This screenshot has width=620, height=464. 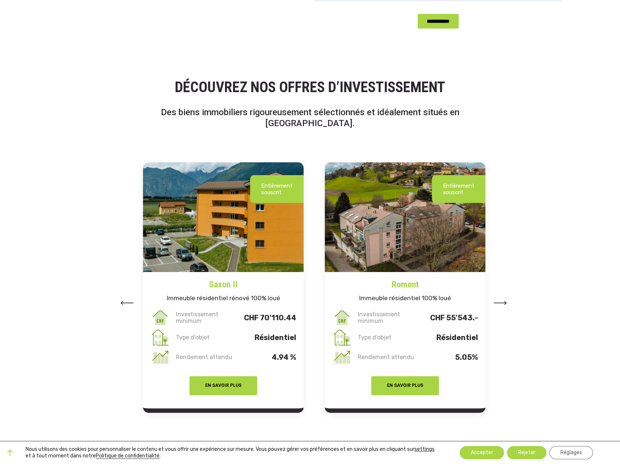 What do you see at coordinates (448, 358) in the screenshot?
I see `p: 5.05%` at bounding box center [448, 358].